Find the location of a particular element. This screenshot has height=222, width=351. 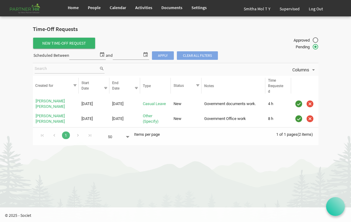

span: Time Requested is located at coordinates (276, 86).